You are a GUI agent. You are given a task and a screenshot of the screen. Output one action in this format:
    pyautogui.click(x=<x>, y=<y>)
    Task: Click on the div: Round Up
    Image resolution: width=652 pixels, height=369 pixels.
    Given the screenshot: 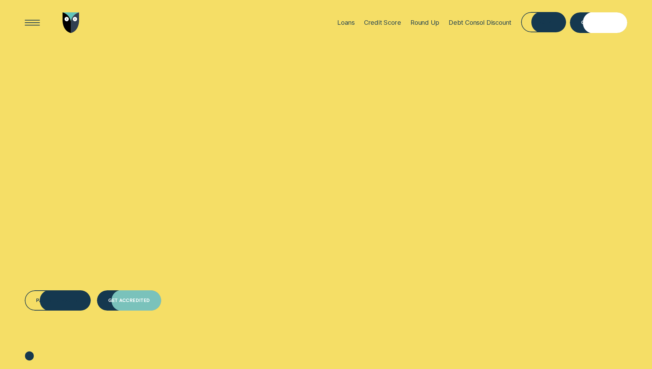 What is the action you would take?
    pyautogui.click(x=425, y=22)
    